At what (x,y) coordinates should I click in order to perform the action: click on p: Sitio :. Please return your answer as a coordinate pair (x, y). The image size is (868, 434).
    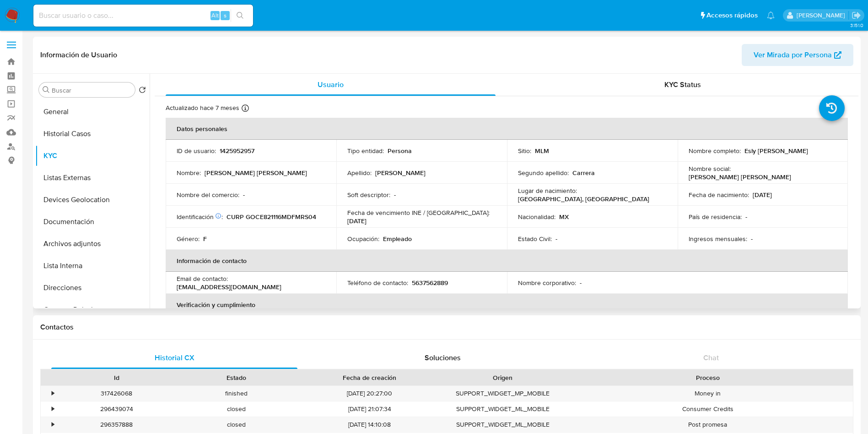
    Looking at the image, I should click on (525, 151).